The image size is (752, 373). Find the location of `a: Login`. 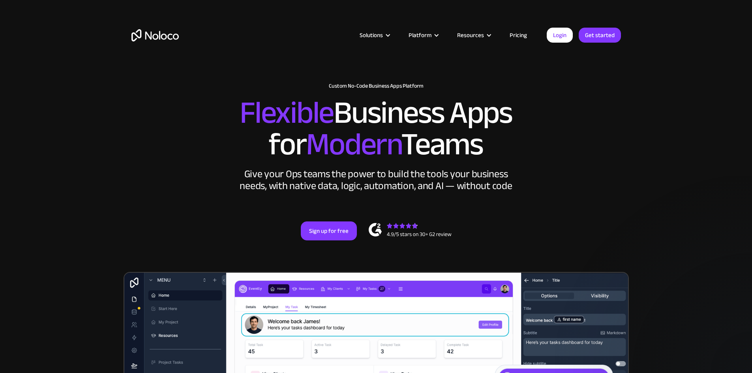

a: Login is located at coordinates (560, 35).